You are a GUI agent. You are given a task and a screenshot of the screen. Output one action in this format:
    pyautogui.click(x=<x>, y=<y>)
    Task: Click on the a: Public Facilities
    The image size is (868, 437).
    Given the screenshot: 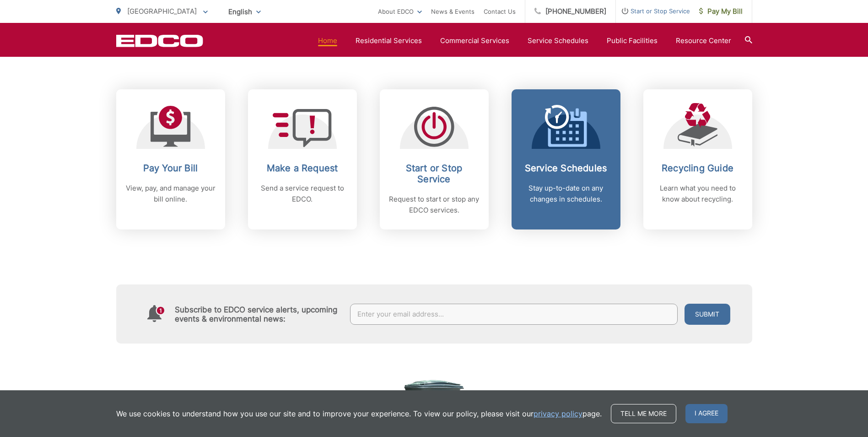 What is the action you would take?
    pyautogui.click(x=632, y=41)
    